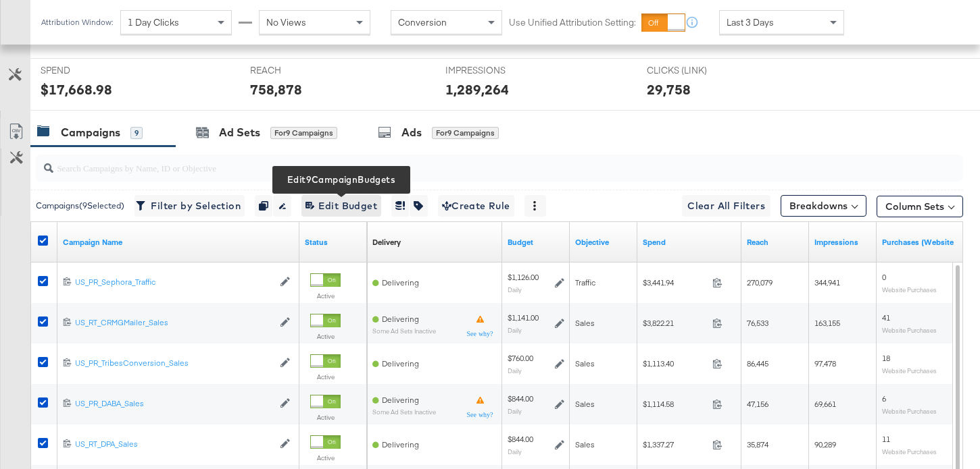 This screenshot has width=980, height=469. Describe the element at coordinates (523, 318) in the screenshot. I see `div: $1,141.00` at that location.